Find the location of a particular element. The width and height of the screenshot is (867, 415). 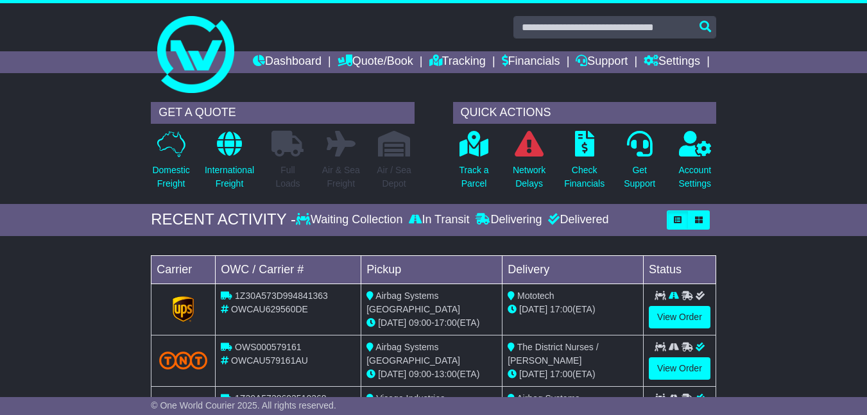

p: Full Loads is located at coordinates (288, 177).